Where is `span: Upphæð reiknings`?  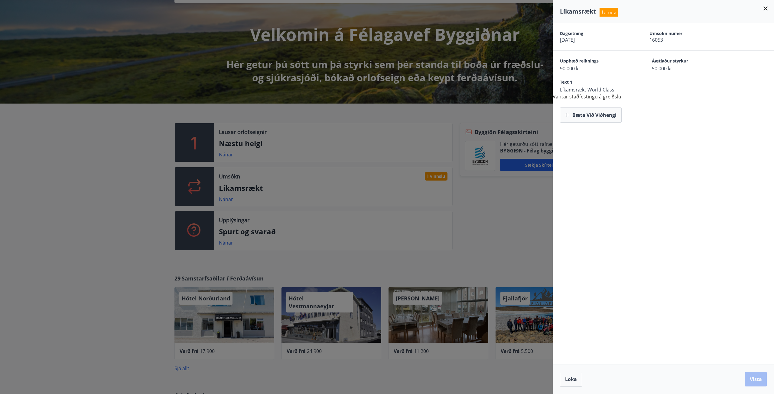
span: Upphæð reiknings is located at coordinates (595, 62).